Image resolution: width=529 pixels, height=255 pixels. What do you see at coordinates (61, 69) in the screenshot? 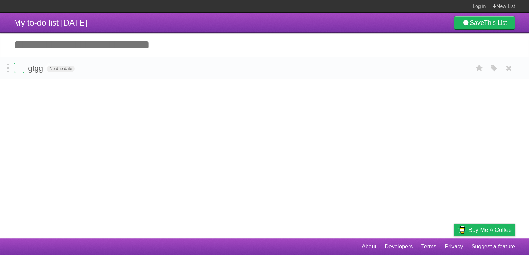
I see `span: No due date` at bounding box center [61, 69].